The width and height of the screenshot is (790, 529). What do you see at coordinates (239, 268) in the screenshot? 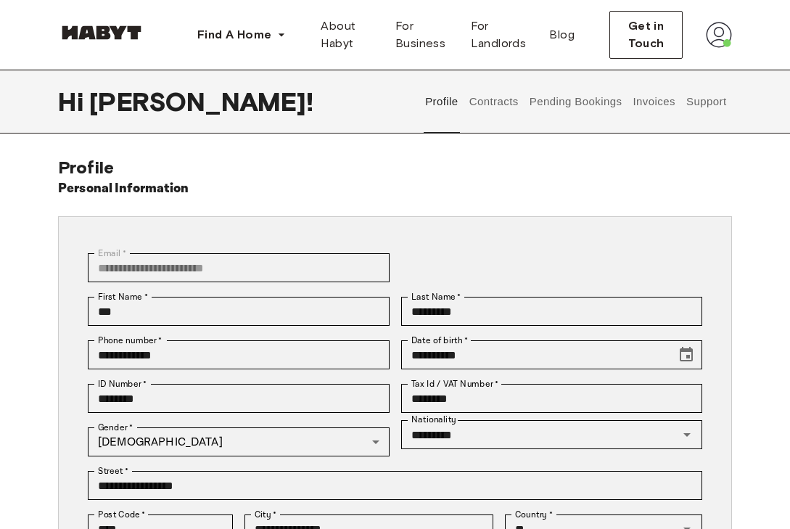
I see `div: You can't change your email address at the moment. Please reach out to customer support in case y...` at bounding box center [239, 268].